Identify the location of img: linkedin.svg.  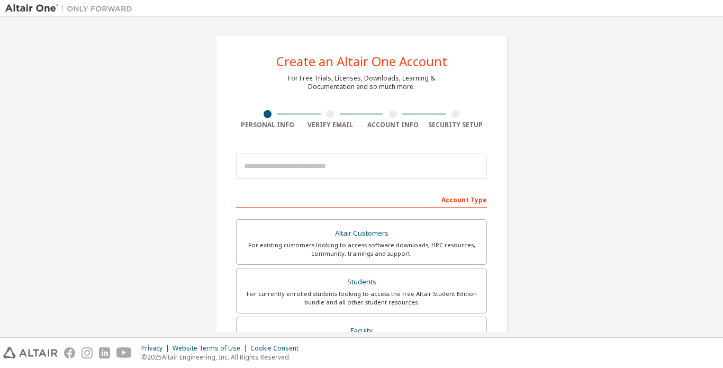
(104, 353).